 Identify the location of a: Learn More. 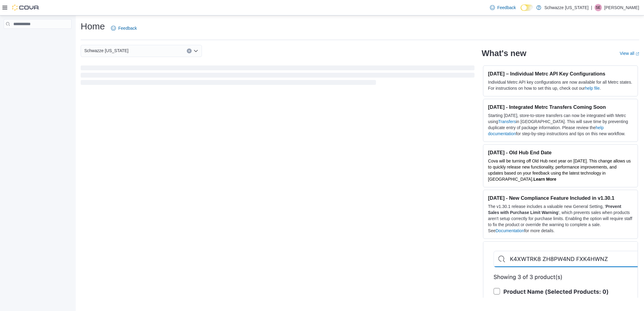
(544, 179).